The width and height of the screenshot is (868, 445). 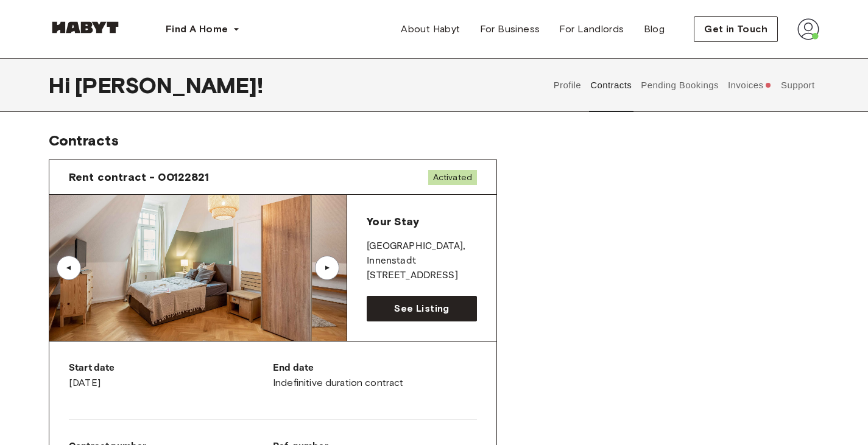 What do you see at coordinates (392, 222) in the screenshot?
I see `span: Your Stay` at bounding box center [392, 222].